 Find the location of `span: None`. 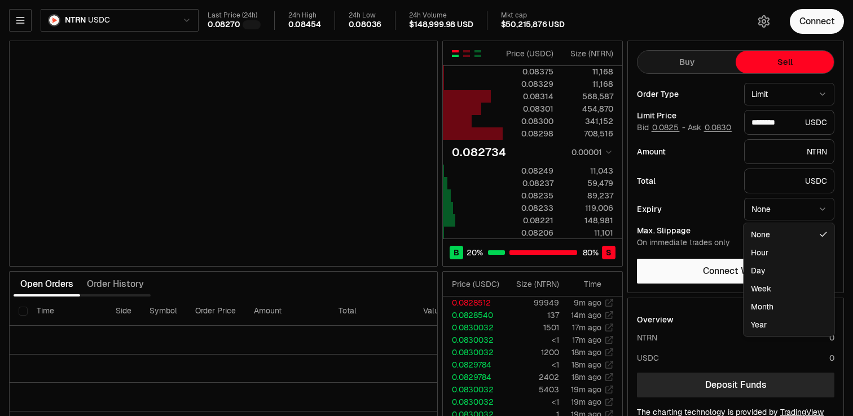

span: None is located at coordinates (760, 235).